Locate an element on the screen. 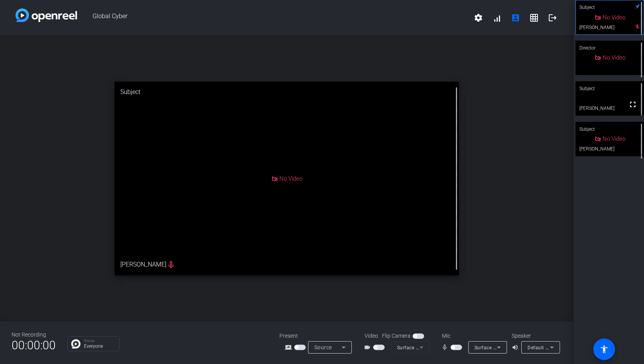 The image size is (644, 364). span: Global Cyber is located at coordinates (273, 18).